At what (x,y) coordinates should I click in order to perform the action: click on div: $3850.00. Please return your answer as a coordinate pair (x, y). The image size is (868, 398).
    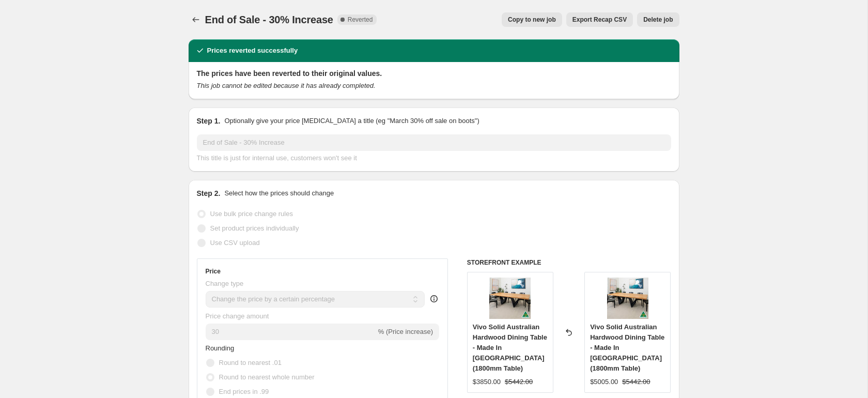
    Looking at the image, I should click on (486, 382).